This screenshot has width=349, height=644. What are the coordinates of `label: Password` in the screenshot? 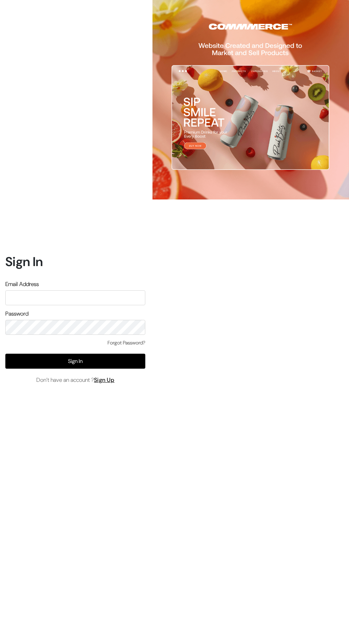 It's located at (17, 314).